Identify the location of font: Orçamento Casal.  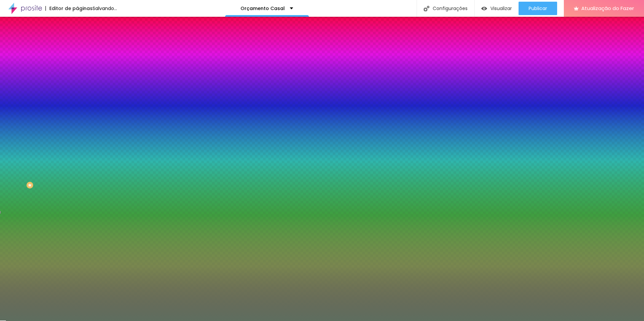
(263, 8).